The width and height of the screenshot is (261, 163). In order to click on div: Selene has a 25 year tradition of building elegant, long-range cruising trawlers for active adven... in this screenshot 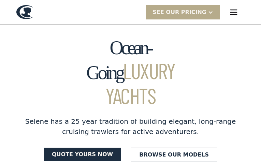, I will do `click(131, 127)`.